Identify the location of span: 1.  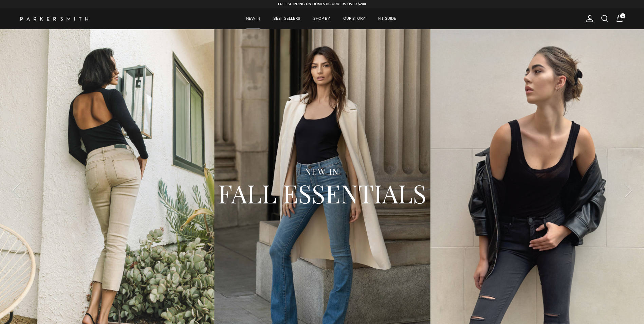
(623, 15).